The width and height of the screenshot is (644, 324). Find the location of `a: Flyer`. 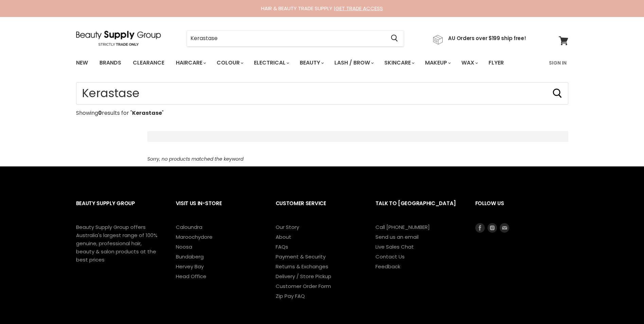

a: Flyer is located at coordinates (496, 63).